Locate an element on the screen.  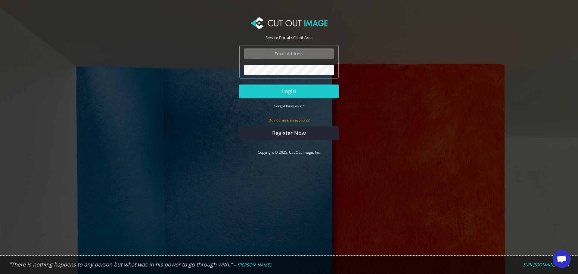
div: Chat öffnen is located at coordinates (562, 259).